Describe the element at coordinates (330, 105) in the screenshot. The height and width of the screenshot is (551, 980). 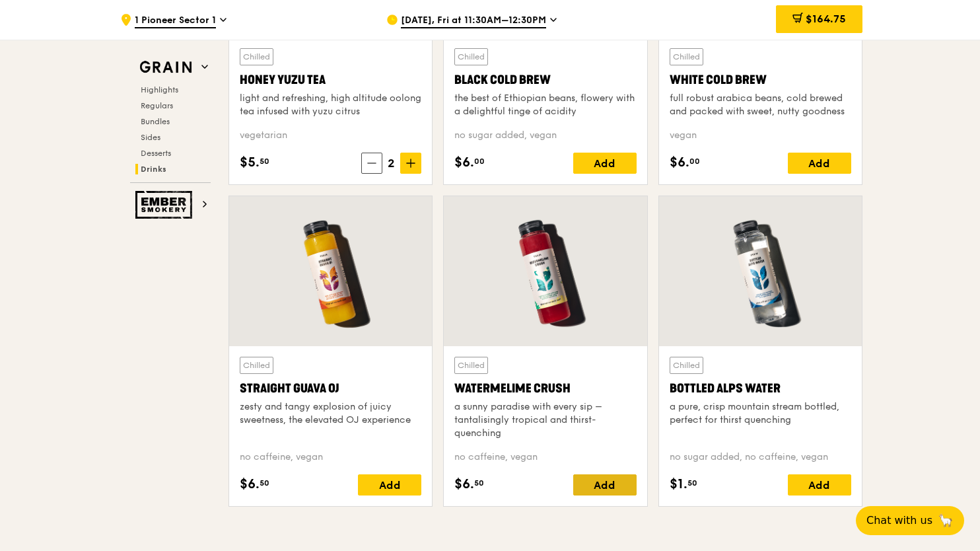
I see `div: light and refreshing, high altitude oolong tea infused with yuzu citrus` at that location.